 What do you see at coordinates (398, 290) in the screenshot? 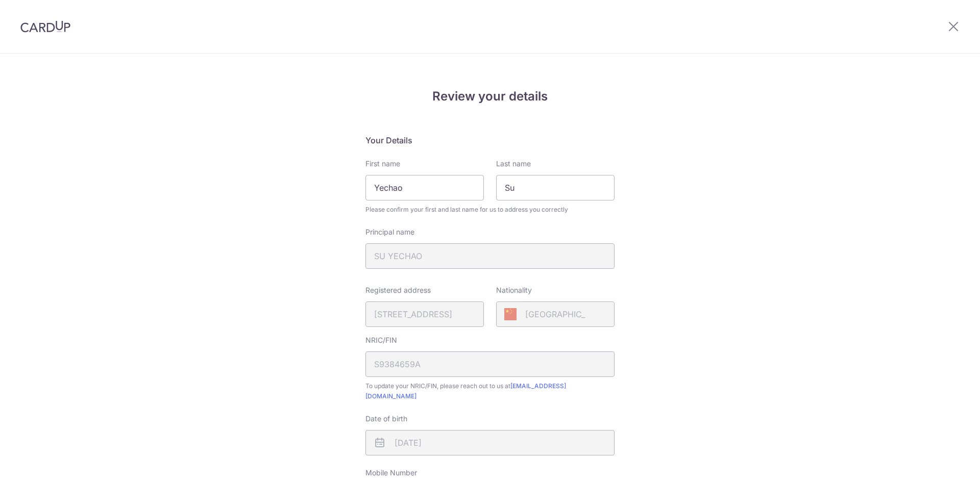
I see `label: Registered address` at bounding box center [398, 290].